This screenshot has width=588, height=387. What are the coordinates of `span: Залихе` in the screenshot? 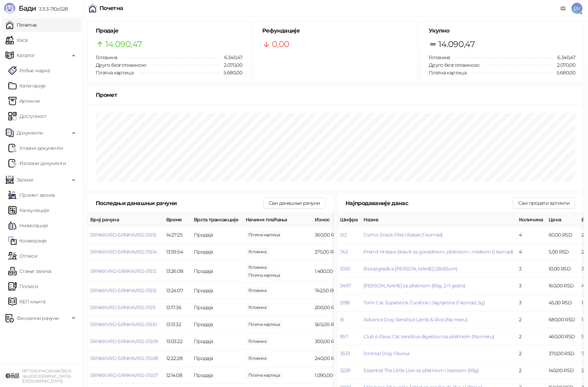 It's located at (25, 180).